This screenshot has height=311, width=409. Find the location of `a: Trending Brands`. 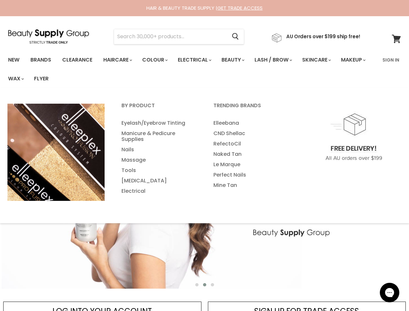

a: Trending Brands is located at coordinates (251, 109).